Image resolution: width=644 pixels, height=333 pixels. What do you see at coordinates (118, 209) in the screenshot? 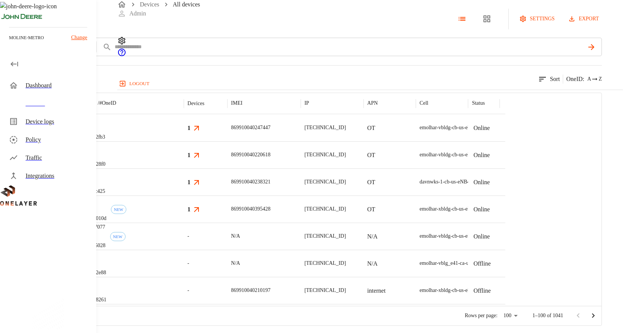
I see `div: First seen: 09/30/2025 02:40:42 PM` at bounding box center [118, 209].